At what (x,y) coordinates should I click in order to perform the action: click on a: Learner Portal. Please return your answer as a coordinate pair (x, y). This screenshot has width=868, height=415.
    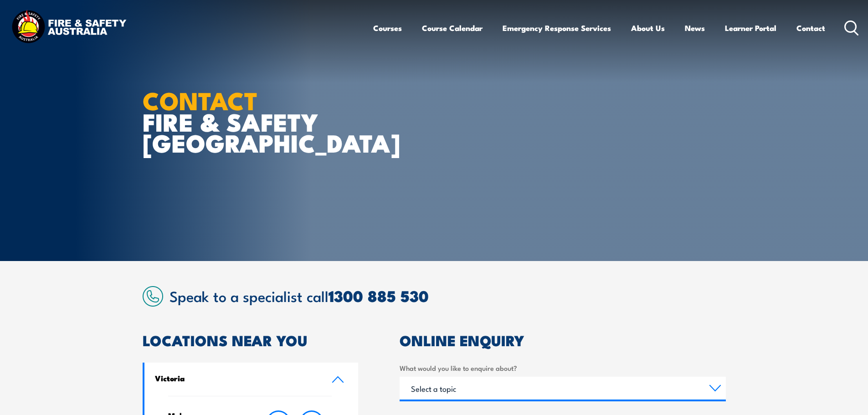
    Looking at the image, I should click on (751, 27).